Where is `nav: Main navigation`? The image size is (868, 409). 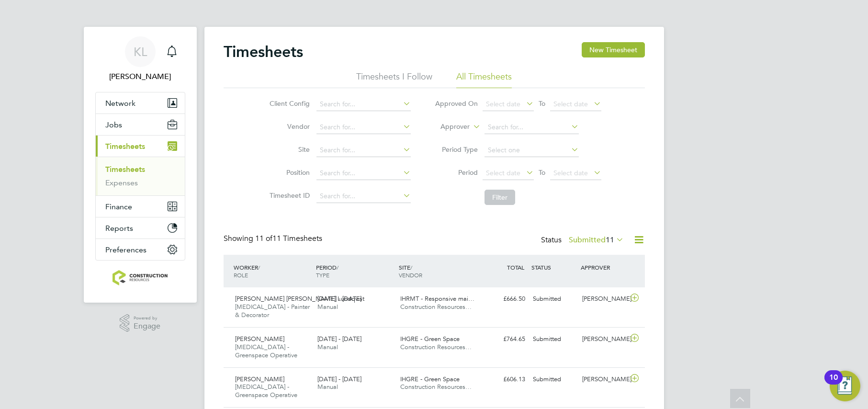
nav: Main navigation is located at coordinates (140, 165).